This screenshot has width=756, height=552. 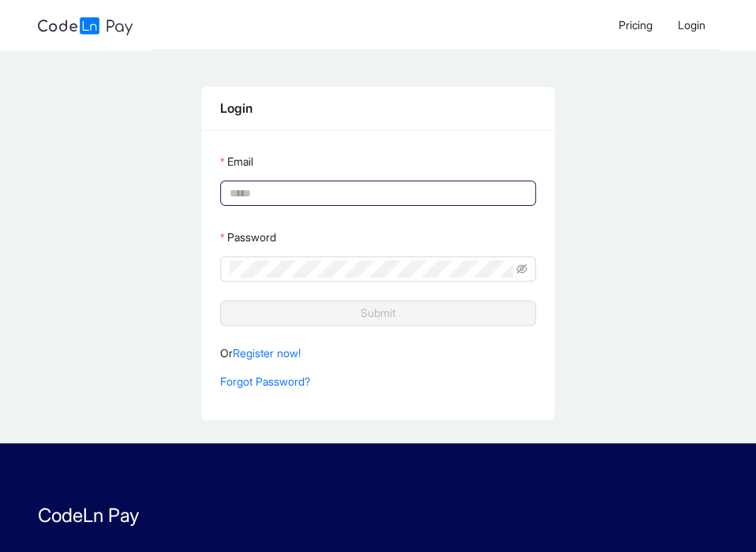 What do you see at coordinates (267, 352) in the screenshot?
I see `a: Register now!` at bounding box center [267, 352].